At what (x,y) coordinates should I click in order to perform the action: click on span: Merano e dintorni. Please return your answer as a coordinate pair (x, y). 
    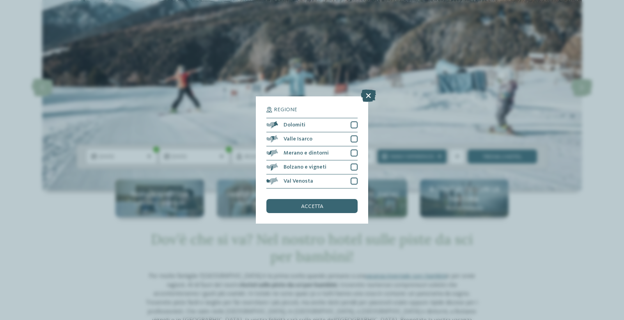
    Looking at the image, I should click on (306, 153).